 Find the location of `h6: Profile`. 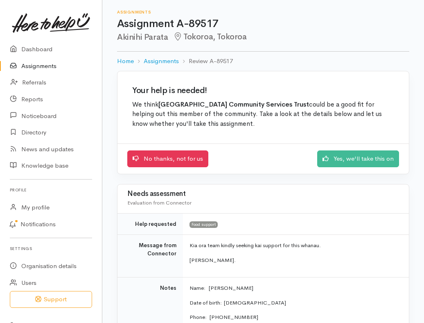

h6: Profile is located at coordinates (51, 190).